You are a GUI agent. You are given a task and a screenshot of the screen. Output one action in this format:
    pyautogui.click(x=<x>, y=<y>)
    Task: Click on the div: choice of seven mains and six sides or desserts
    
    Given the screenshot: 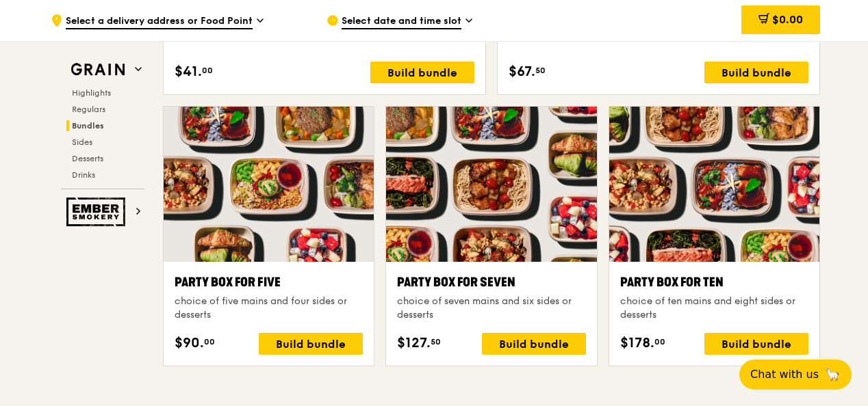 What is the action you would take?
    pyautogui.click(x=491, y=309)
    